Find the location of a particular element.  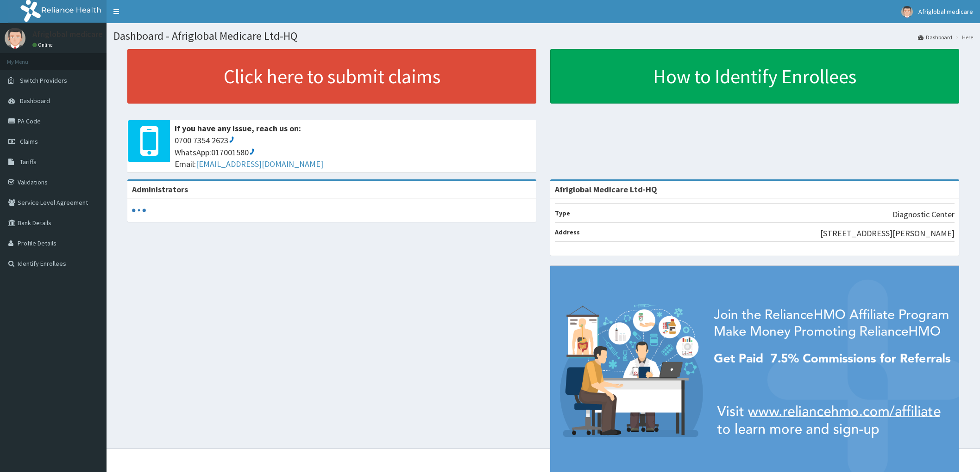

span: Tariffs is located at coordinates (28, 162).